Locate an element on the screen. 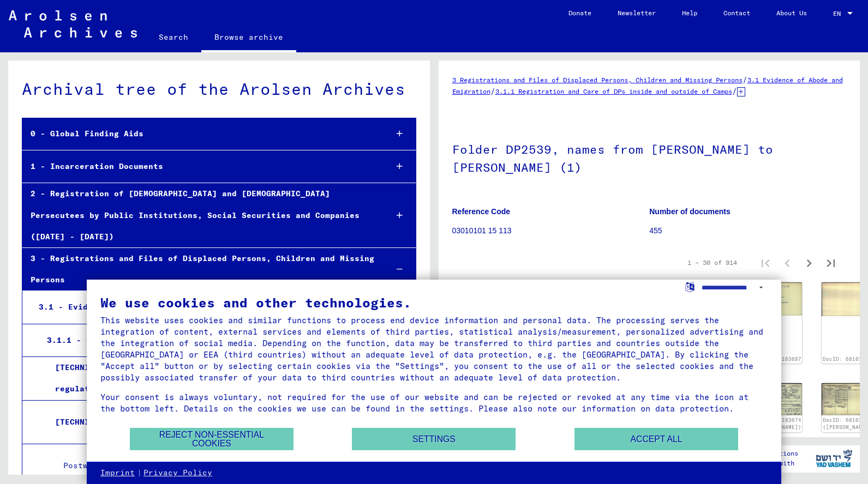  img: Arolsen_neg.svg is located at coordinates (73, 24).